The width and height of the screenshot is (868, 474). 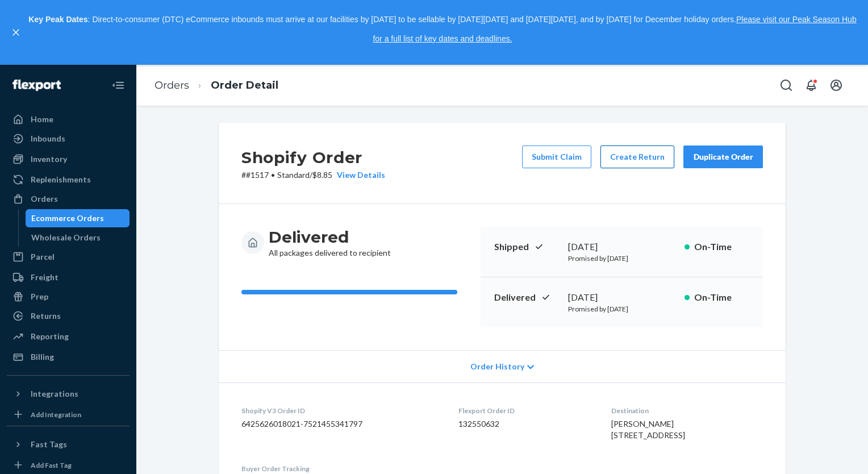 I want to click on div: Duplicate Order, so click(x=723, y=157).